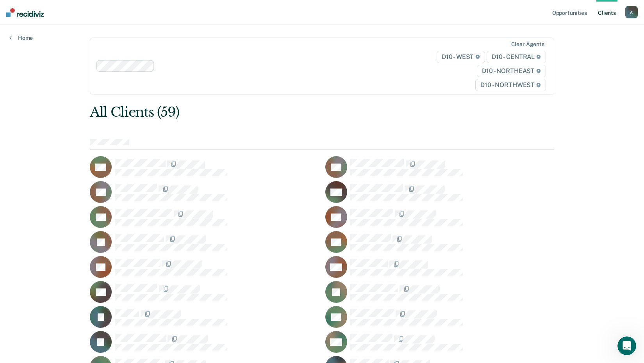 The height and width of the screenshot is (363, 644). What do you see at coordinates (512, 71) in the screenshot?
I see `span: D10 - NORTHEAST` at bounding box center [512, 71].